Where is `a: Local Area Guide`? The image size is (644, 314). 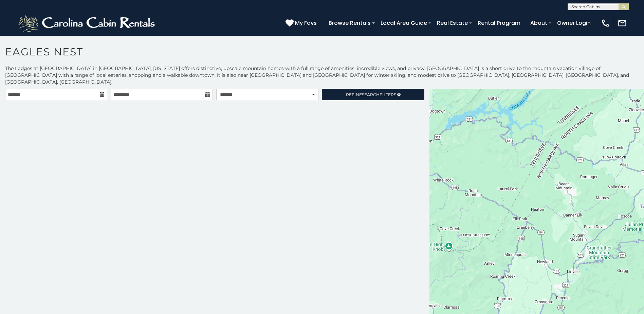
a: Local Area Guide is located at coordinates (404, 23).